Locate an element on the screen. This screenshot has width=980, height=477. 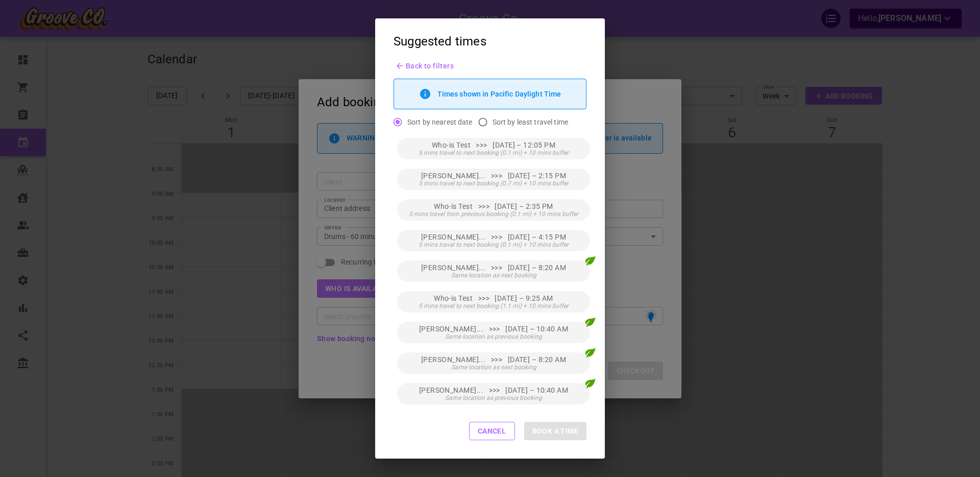
span: Back to filters is located at coordinates (430, 66).